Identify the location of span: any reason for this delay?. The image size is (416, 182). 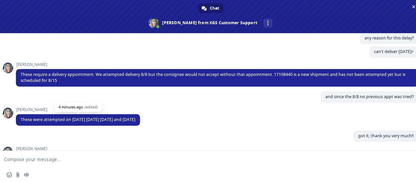
(389, 38).